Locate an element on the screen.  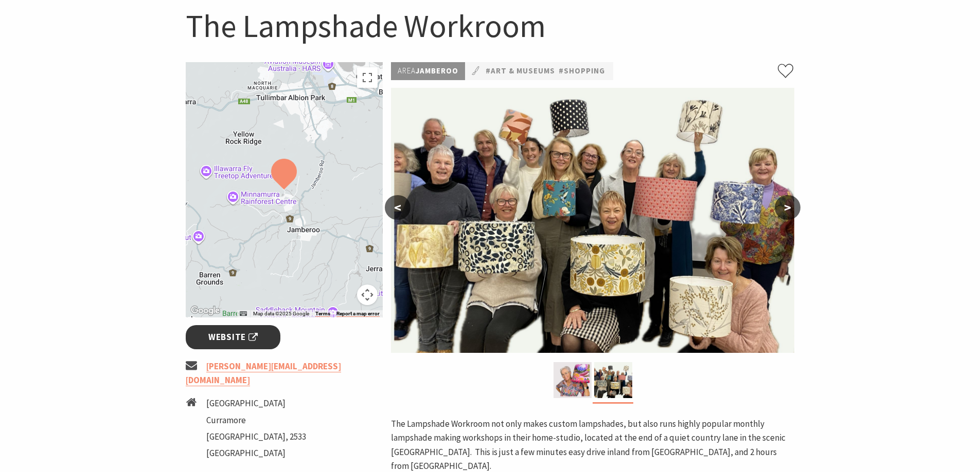
span: Area is located at coordinates (406, 70).